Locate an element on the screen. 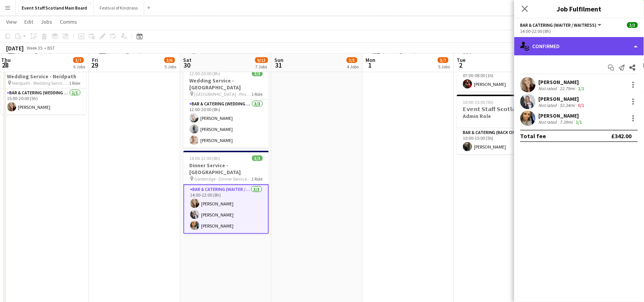 Image resolution: width=644 pixels, height=302 pixels. div: 52.34mi is located at coordinates (568, 105).